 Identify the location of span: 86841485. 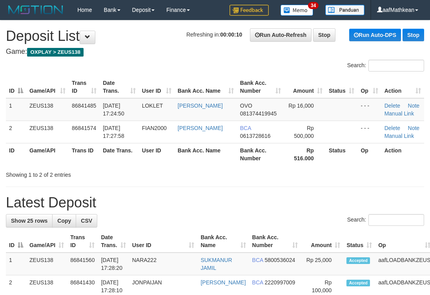
(84, 106).